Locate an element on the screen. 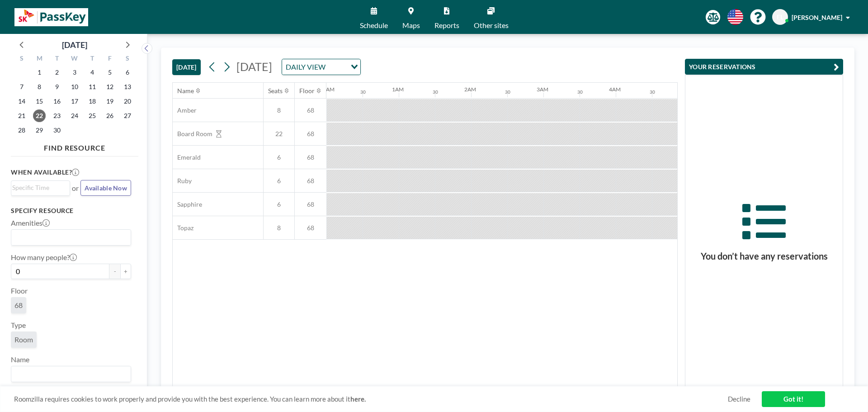  div: 12AM is located at coordinates (327, 89).